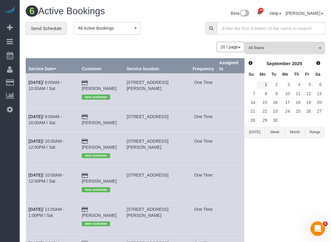 Image resolution: width=331 pixels, height=242 pixels. Describe the element at coordinates (285, 85) in the screenshot. I see `a: 3` at that location.